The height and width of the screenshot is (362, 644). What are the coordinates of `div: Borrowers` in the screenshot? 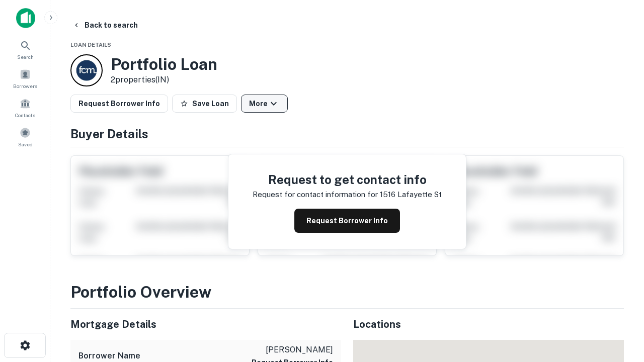 It's located at (25, 78).